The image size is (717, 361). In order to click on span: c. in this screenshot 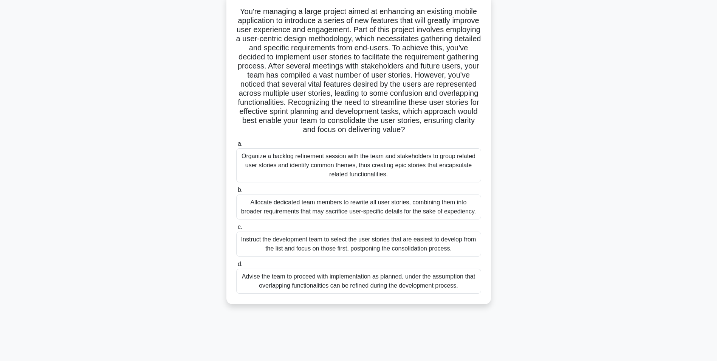, I will do `click(240, 226)`.